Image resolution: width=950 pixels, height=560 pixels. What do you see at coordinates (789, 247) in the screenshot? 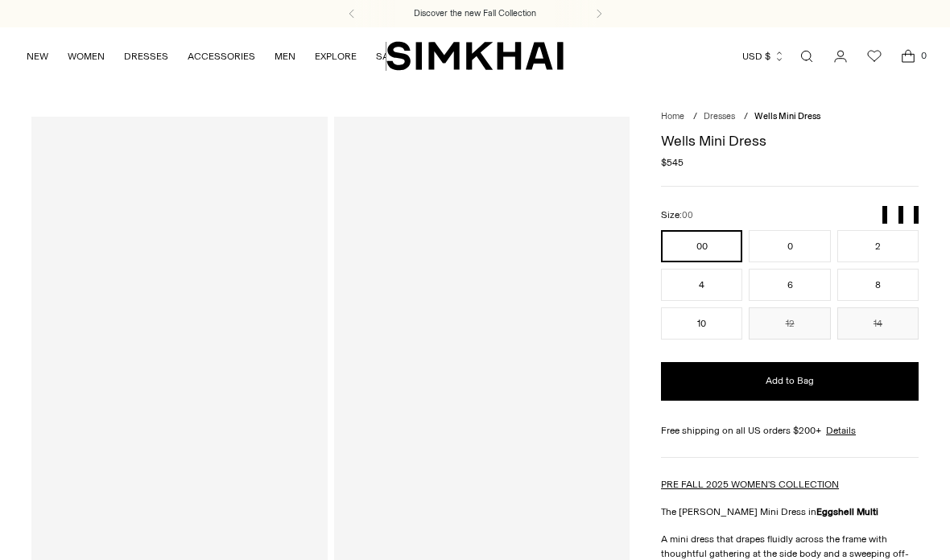
I see `button: 0` at bounding box center [789, 247].